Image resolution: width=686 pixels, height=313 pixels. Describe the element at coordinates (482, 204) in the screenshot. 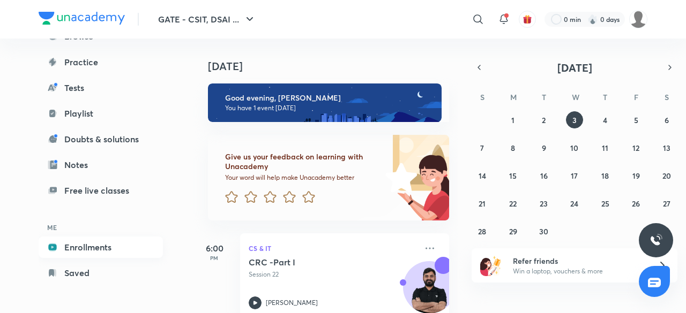

I see `abbr: September 21, 2025` at that location.